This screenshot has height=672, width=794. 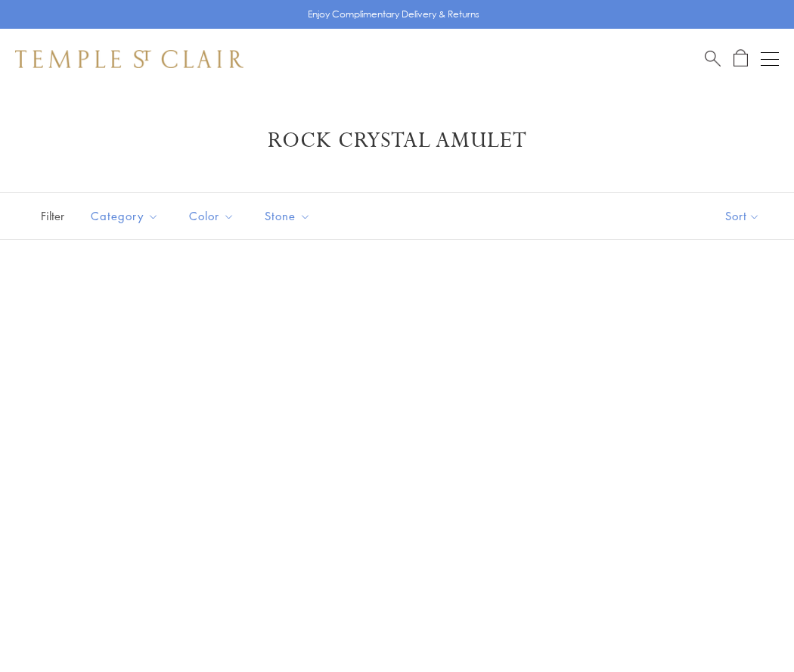 I want to click on h1: Rock Crystal Amulet, so click(x=397, y=141).